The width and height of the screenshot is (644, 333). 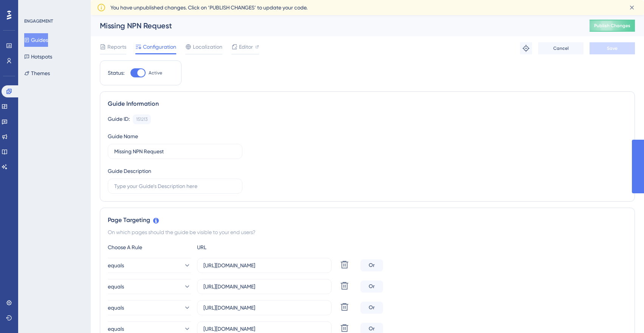 What do you see at coordinates (612, 48) in the screenshot?
I see `span: Save` at bounding box center [612, 48].